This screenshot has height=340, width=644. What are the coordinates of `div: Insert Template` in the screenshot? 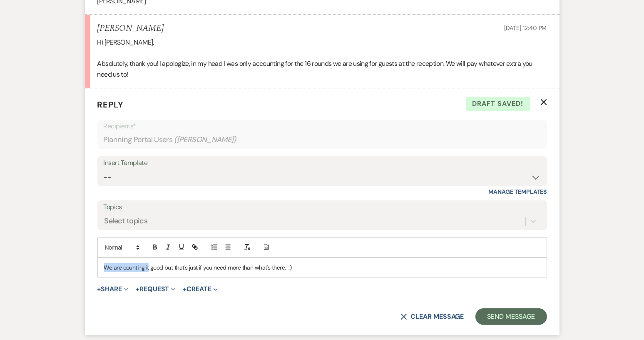 It's located at (322, 163).